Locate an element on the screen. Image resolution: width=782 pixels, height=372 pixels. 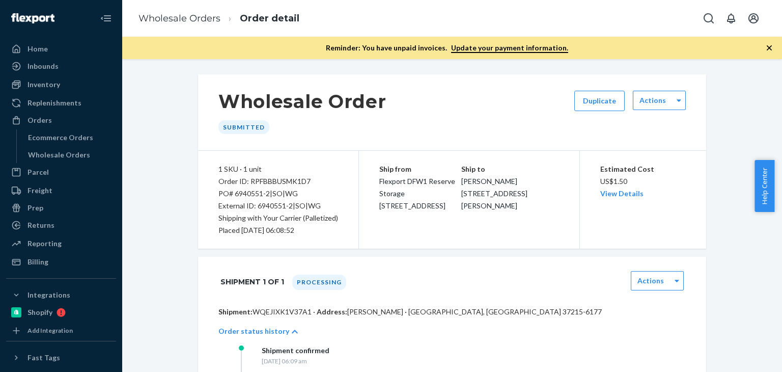
img: Flexport logo is located at coordinates (33, 18).